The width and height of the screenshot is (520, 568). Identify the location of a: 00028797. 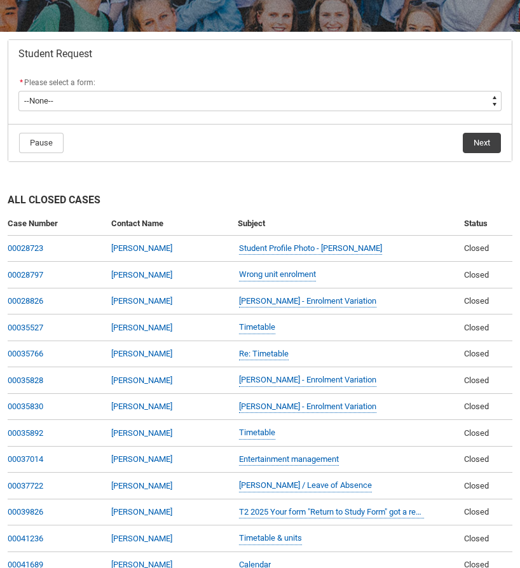
(25, 275).